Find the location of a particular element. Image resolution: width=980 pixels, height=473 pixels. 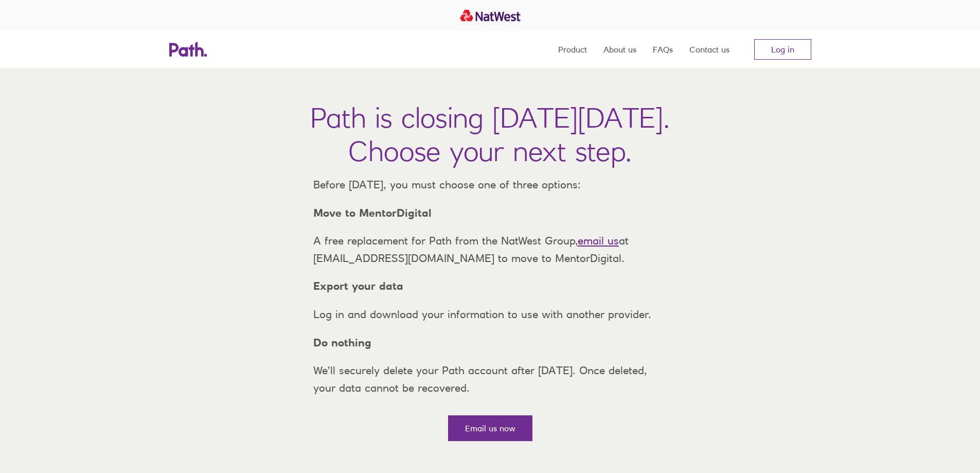

a: Contact us is located at coordinates (710, 50).